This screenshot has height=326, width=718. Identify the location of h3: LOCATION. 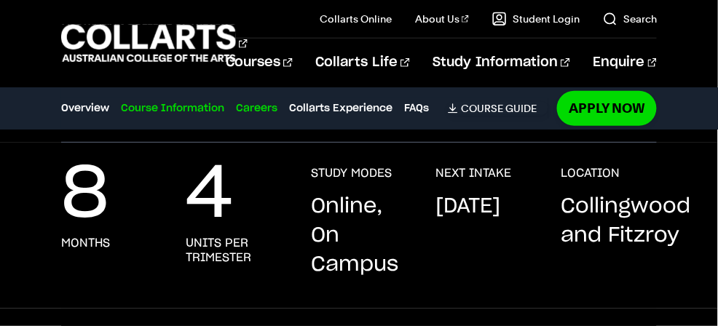
(590, 173).